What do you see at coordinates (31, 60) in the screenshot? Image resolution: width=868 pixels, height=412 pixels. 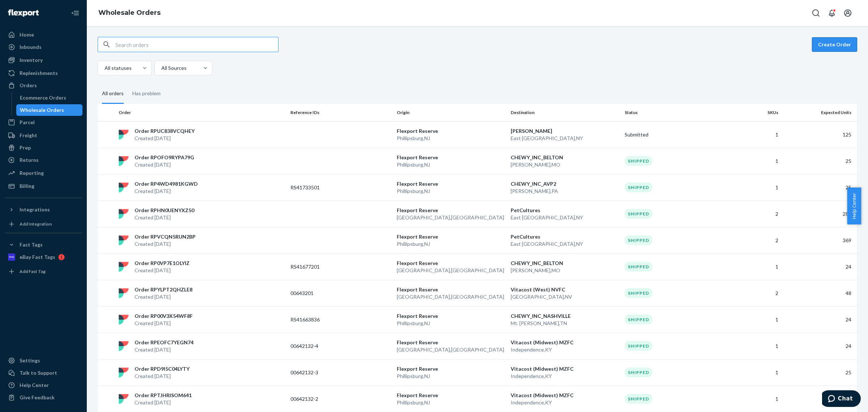 I see `div: Inventory` at bounding box center [31, 60].